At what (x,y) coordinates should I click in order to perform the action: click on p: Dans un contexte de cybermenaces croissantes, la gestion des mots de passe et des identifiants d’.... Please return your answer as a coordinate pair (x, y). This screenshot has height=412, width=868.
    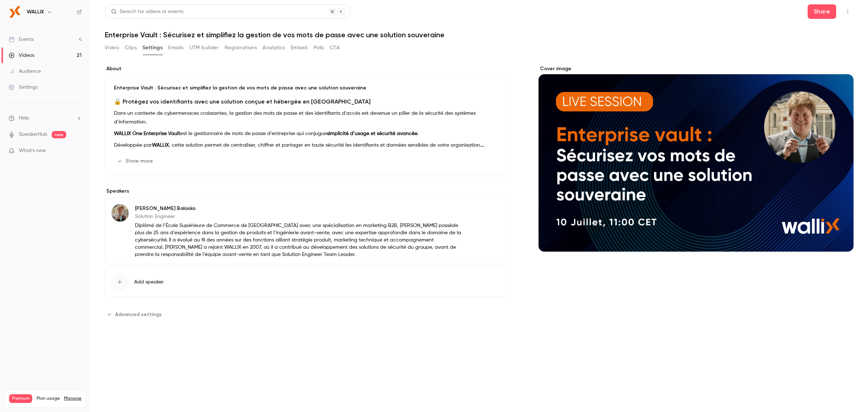
    Looking at the image, I should click on (307, 118).